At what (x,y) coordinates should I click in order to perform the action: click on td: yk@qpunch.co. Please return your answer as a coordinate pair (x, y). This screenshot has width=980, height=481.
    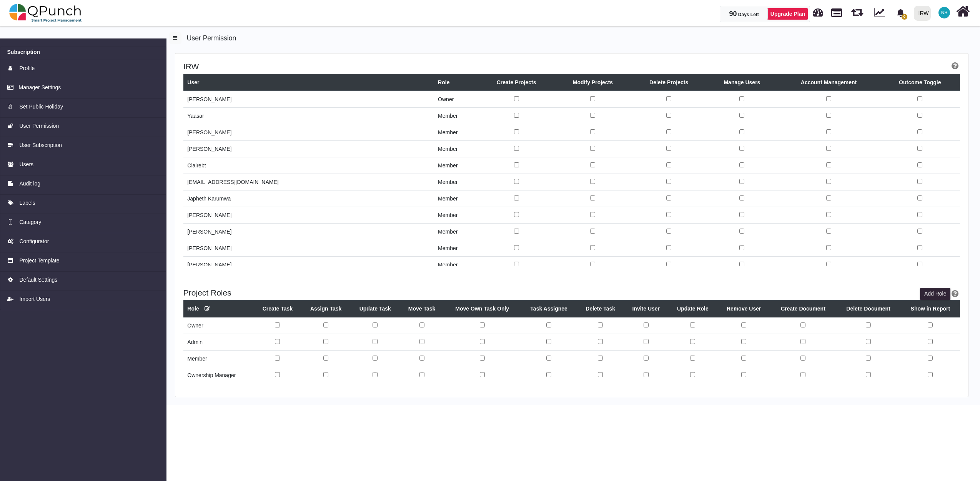
    Looking at the image, I should click on (308, 116).